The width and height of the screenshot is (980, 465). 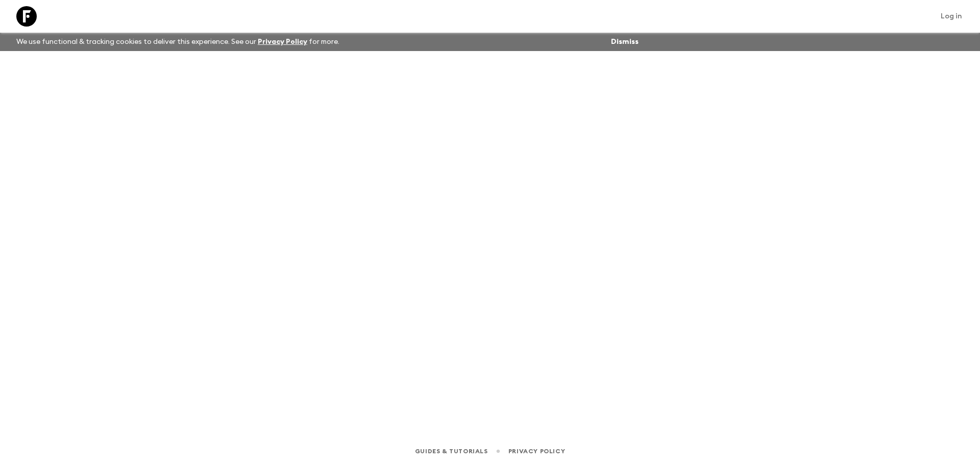 What do you see at coordinates (952, 16) in the screenshot?
I see `a: Log in` at bounding box center [952, 16].